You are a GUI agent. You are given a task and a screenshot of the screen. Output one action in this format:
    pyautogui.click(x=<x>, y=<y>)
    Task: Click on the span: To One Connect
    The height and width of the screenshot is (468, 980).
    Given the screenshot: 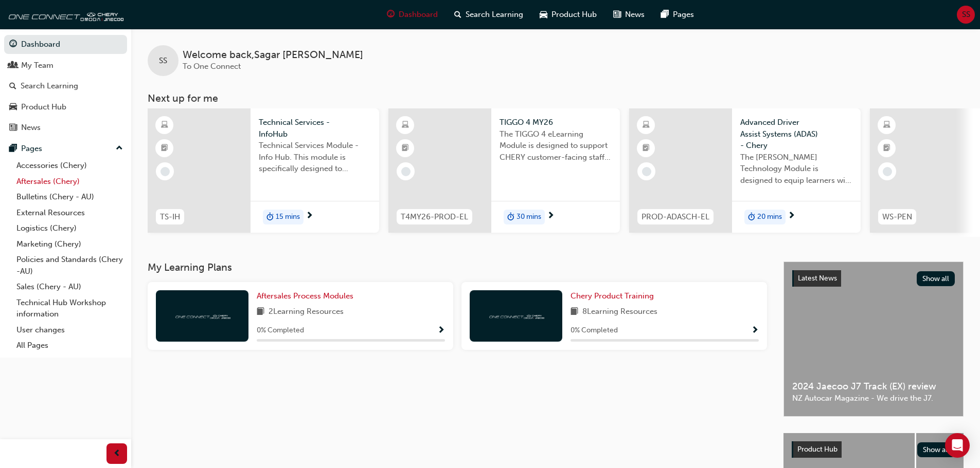 What is the action you would take?
    pyautogui.click(x=212, y=66)
    